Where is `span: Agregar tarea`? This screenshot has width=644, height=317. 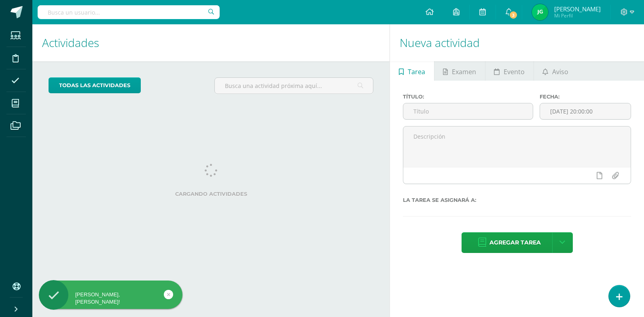
span: Agregar tarea is located at coordinates (515, 242).